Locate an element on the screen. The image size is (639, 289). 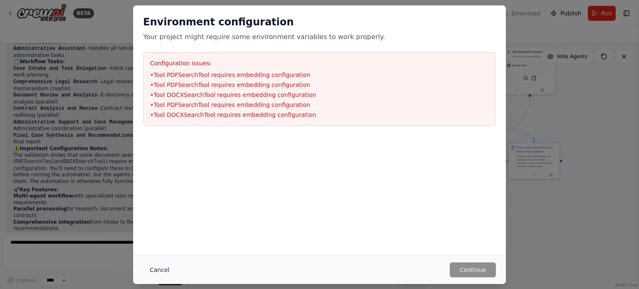
h3: Configuration issues: is located at coordinates (319, 63).